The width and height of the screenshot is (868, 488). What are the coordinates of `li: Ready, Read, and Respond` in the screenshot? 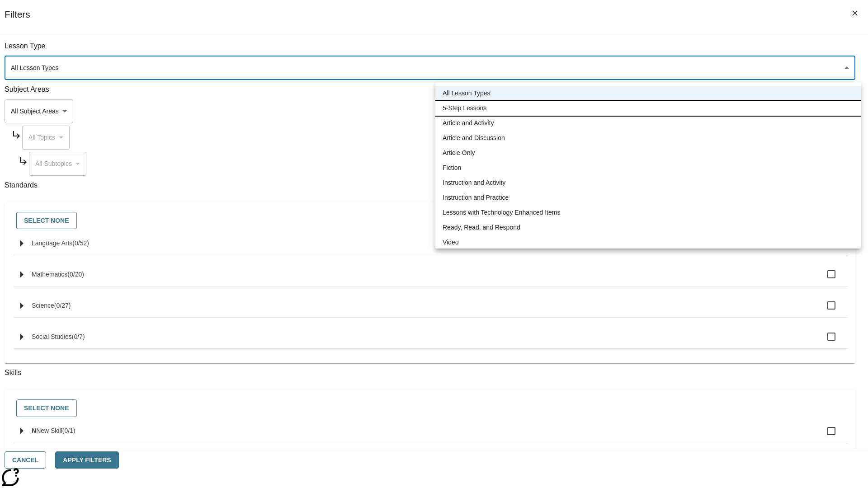 It's located at (647, 227).